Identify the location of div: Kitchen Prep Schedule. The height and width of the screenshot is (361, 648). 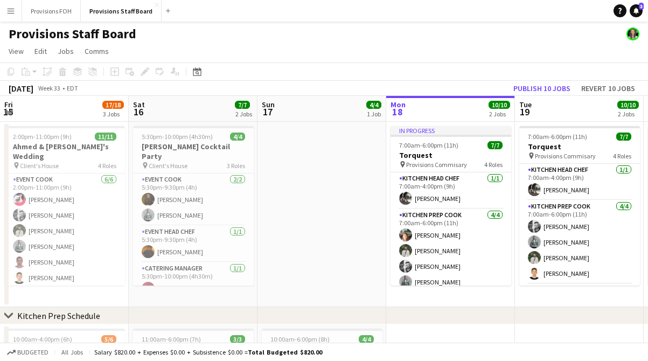
(59, 316).